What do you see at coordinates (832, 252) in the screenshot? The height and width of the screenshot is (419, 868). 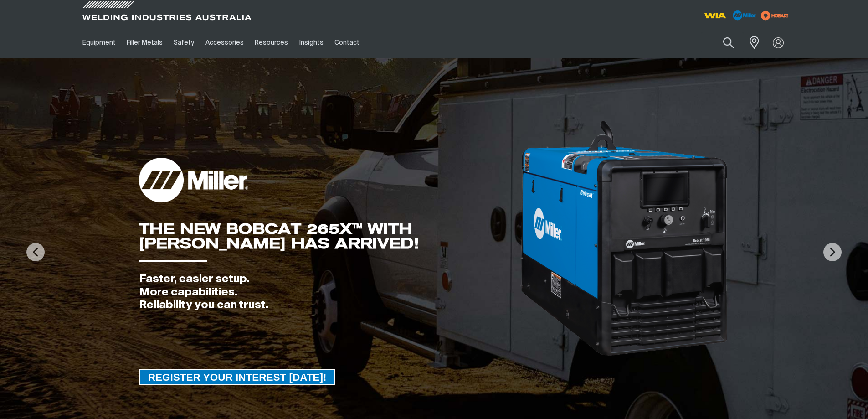 I see `img: NextArrow` at bounding box center [832, 252].